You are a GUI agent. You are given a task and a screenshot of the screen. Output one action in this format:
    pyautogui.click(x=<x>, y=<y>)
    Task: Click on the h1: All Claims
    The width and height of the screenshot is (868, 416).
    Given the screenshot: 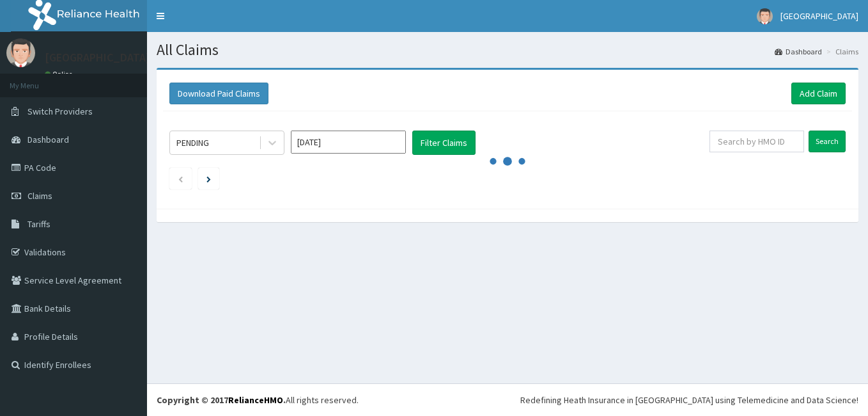 What is the action you would take?
    pyautogui.click(x=507, y=50)
    